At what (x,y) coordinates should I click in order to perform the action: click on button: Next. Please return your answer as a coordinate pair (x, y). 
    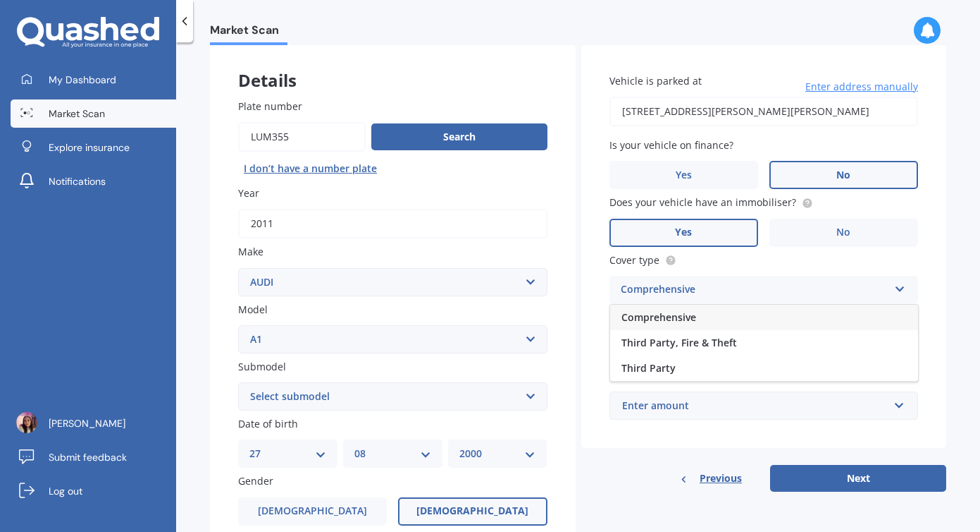
    Looking at the image, I should click on (858, 478).